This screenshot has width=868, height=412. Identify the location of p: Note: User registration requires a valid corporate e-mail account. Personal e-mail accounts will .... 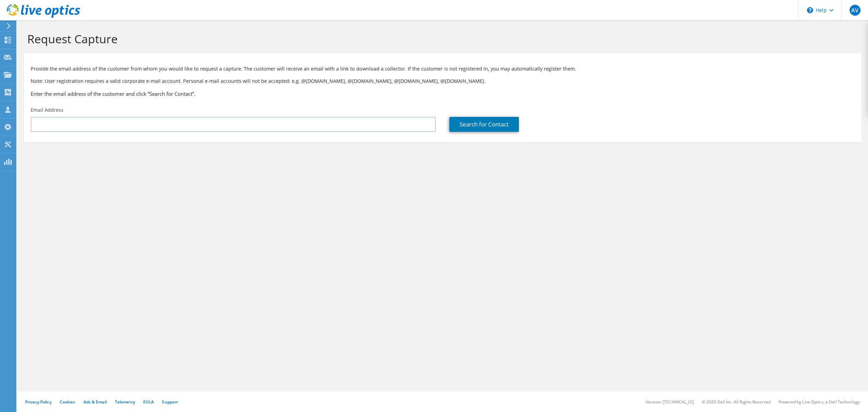
(443, 81).